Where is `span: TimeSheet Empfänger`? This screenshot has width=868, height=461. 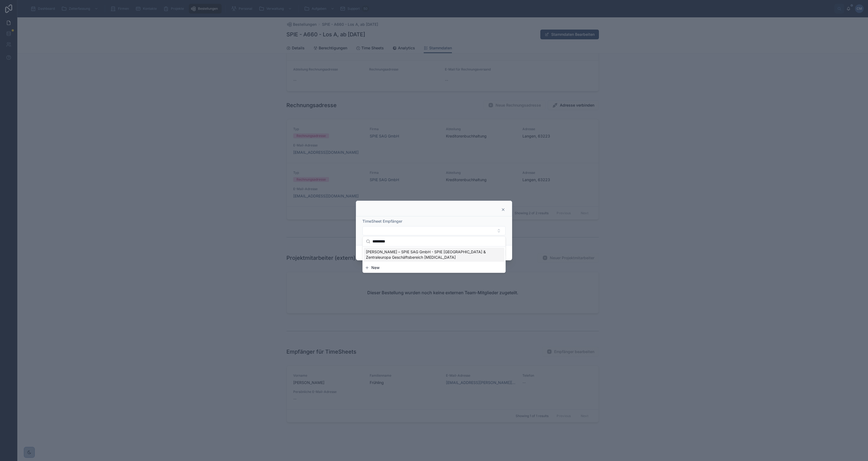 span: TimeSheet Empfänger is located at coordinates (382, 221).